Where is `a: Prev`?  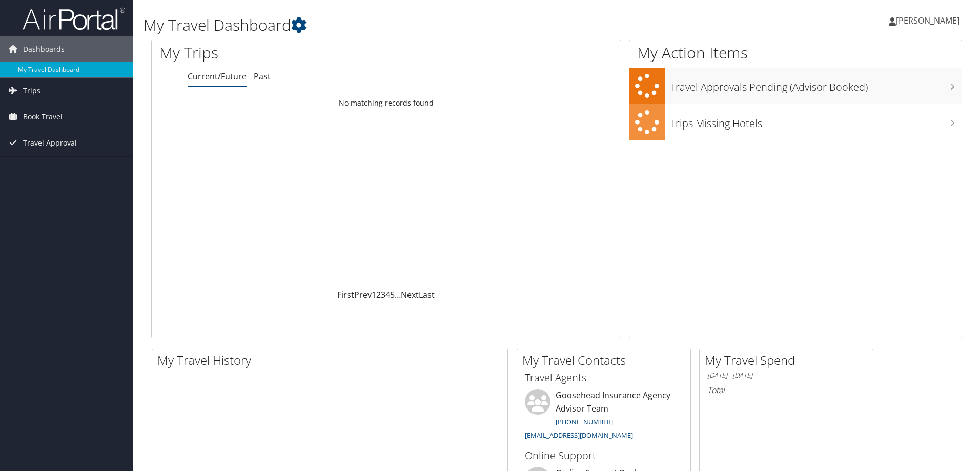 a: Prev is located at coordinates (363, 295).